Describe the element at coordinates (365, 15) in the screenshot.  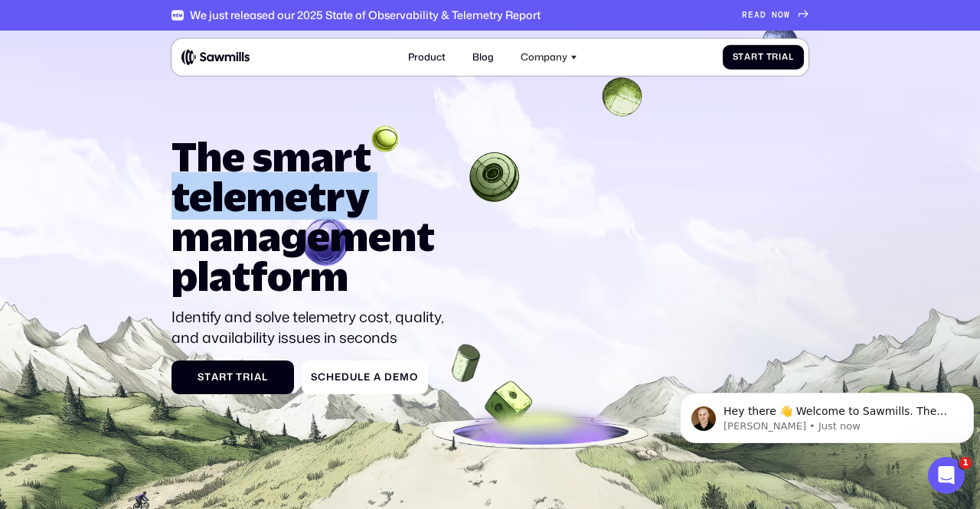
I see `div: We just released our 2025 State of Observability & Telemetry Report` at that location.